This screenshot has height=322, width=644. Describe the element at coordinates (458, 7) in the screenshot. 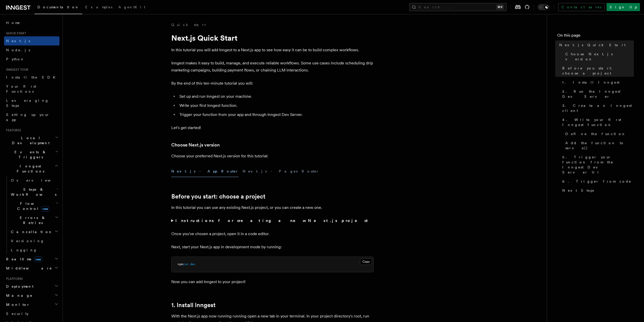

I see `button: Search...⌘K` at that location.